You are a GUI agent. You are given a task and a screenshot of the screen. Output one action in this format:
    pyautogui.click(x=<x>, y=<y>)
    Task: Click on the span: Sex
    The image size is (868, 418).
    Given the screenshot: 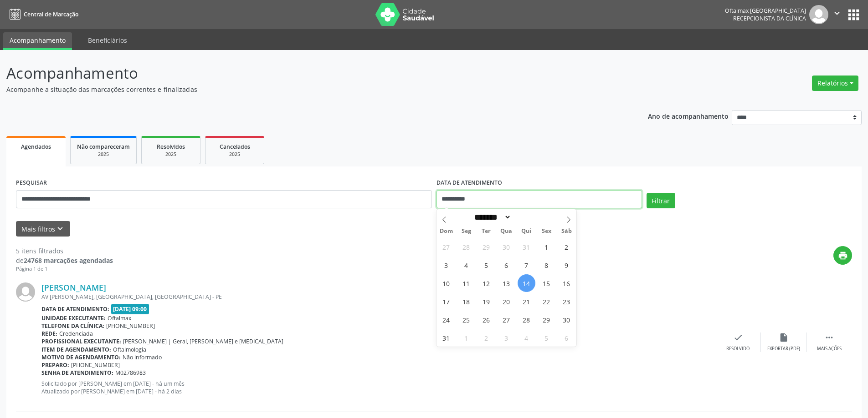 What is the action you would take?
    pyautogui.click(x=546, y=231)
    